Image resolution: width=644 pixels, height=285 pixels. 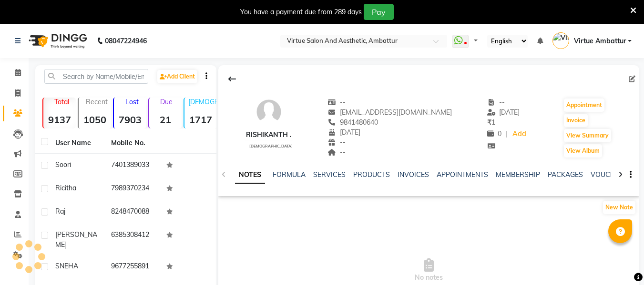 What do you see at coordinates (126, 41) in the screenshot?
I see `b: 08047224946` at bounding box center [126, 41].